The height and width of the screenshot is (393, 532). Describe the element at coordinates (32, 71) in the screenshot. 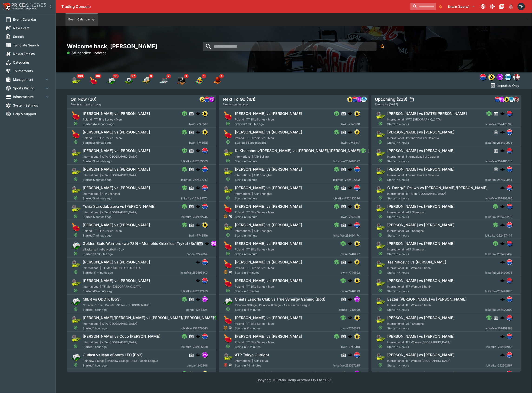

I see `span: Tournaments` at that location.